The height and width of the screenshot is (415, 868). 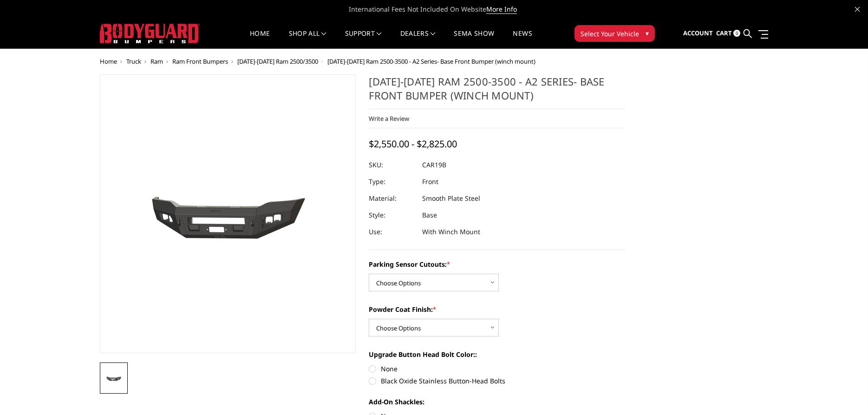 What do you see at coordinates (108, 61) in the screenshot?
I see `span: Home` at bounding box center [108, 61].